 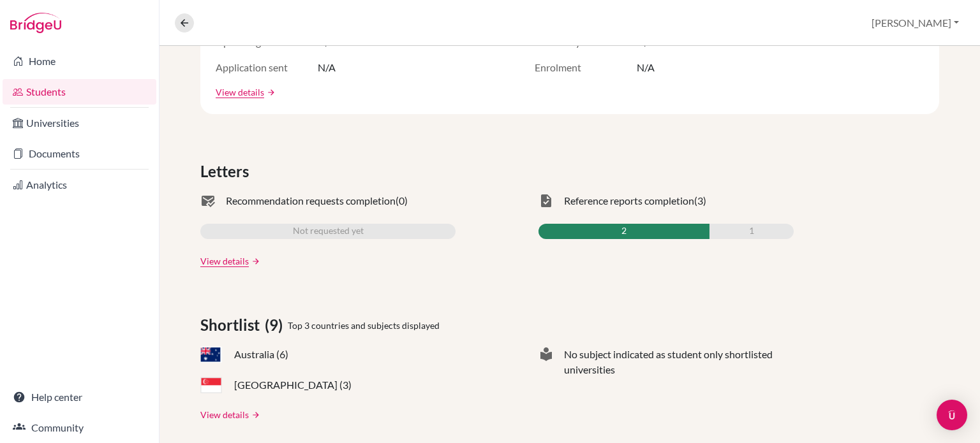 What do you see at coordinates (36, 23) in the screenshot?
I see `img: Bridge-U` at bounding box center [36, 23].